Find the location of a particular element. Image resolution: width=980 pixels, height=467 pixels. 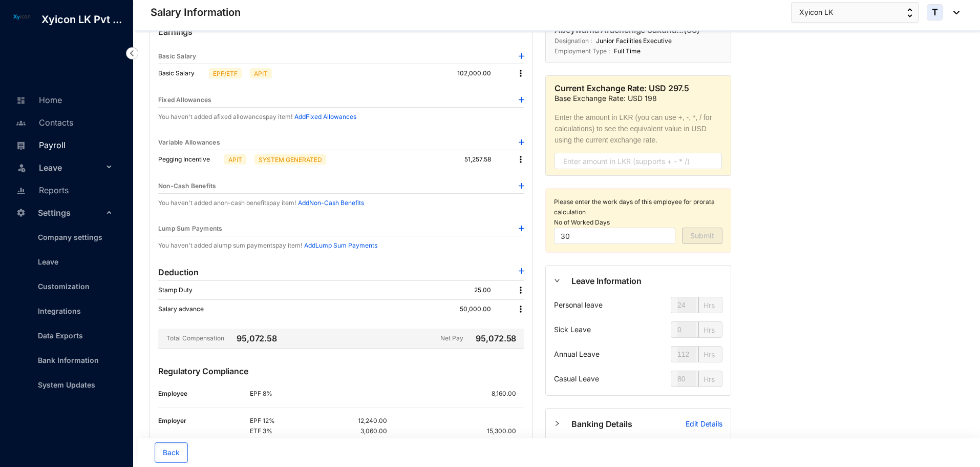

p: Employment Type : is located at coordinates (582, 51).